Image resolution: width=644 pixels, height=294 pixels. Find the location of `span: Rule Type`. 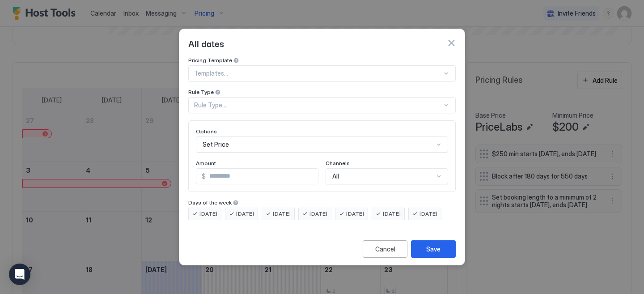

span: Rule Type is located at coordinates (201, 92).